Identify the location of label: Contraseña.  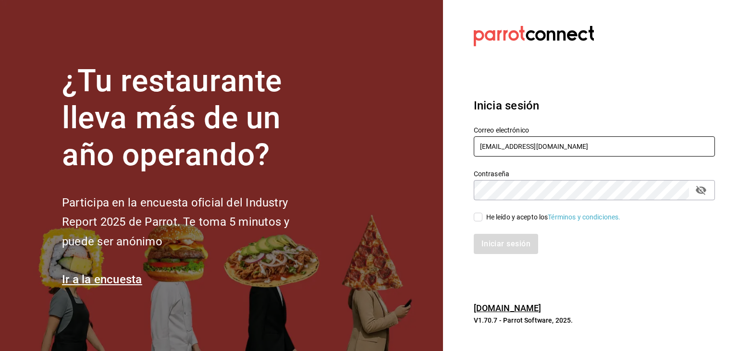
(594, 174).